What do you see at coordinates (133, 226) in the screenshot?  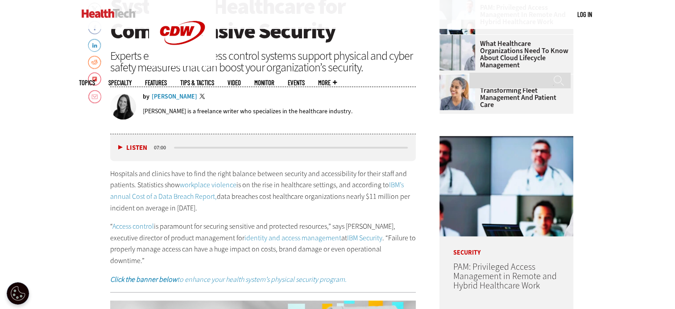 I see `a: Access control` at bounding box center [133, 226].